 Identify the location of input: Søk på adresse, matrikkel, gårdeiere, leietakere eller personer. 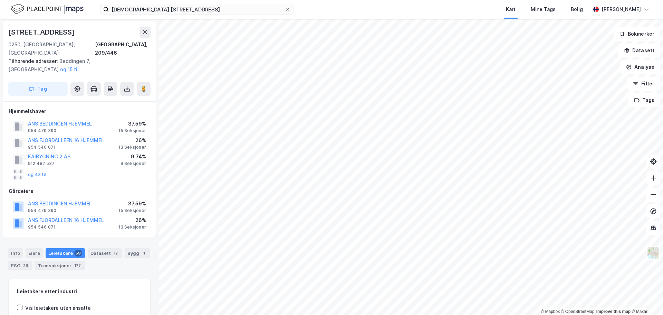
(197, 9).